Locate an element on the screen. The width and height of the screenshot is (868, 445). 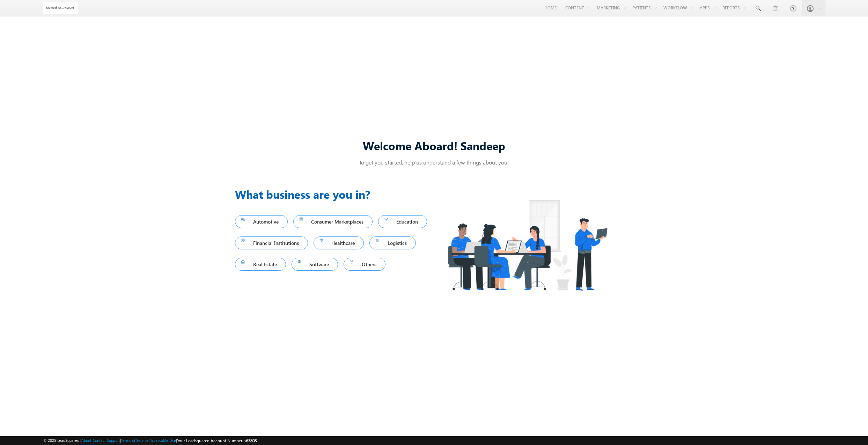
p: To get you started, help us understand a few things about you! is located at coordinates (434, 162).